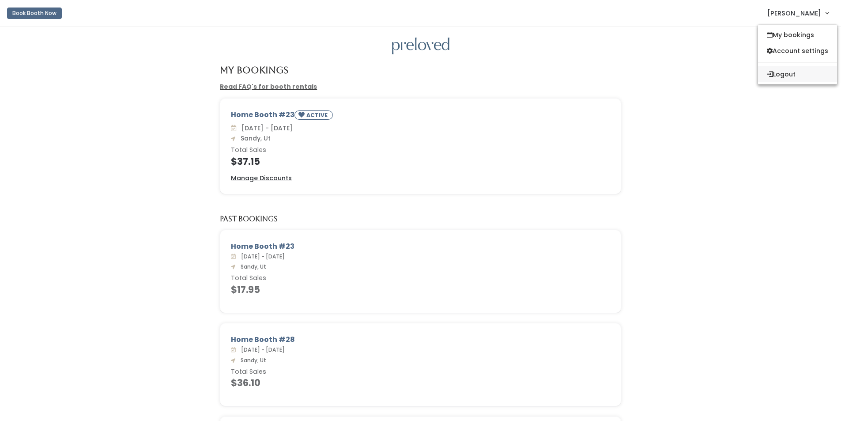 This screenshot has width=841, height=421. Describe the element at coordinates (254, 70) in the screenshot. I see `h4: My Bookings` at that location.